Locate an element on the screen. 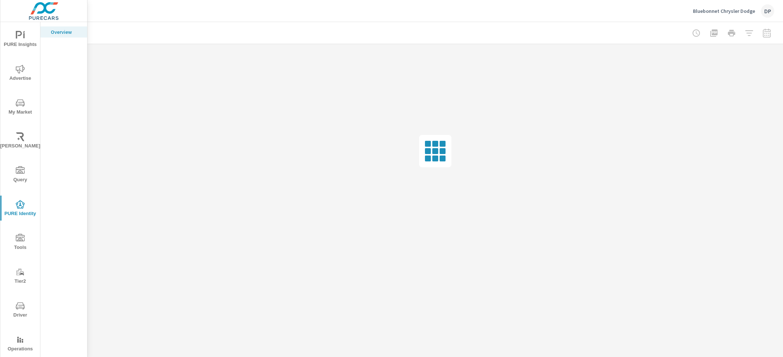  span: Driver is located at coordinates (20, 310).